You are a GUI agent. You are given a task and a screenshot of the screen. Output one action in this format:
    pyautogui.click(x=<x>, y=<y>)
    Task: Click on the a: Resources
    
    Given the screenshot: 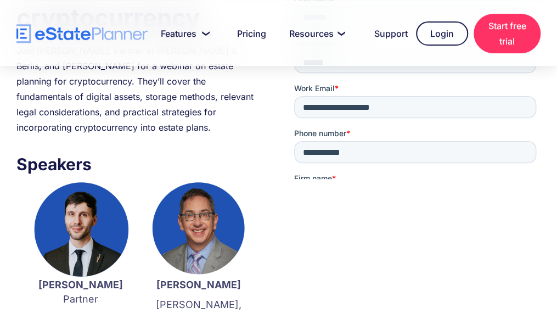 What is the action you would take?
    pyautogui.click(x=316, y=33)
    